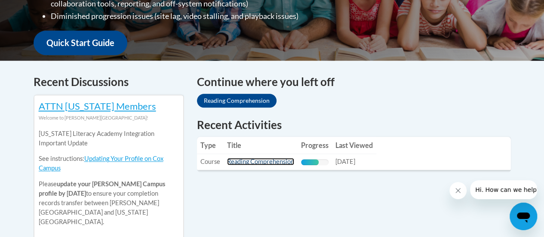 The image size is (544, 237). What do you see at coordinates (101, 163) in the screenshot?
I see `a: Updating Your Profile on Cox Campus` at bounding box center [101, 163].